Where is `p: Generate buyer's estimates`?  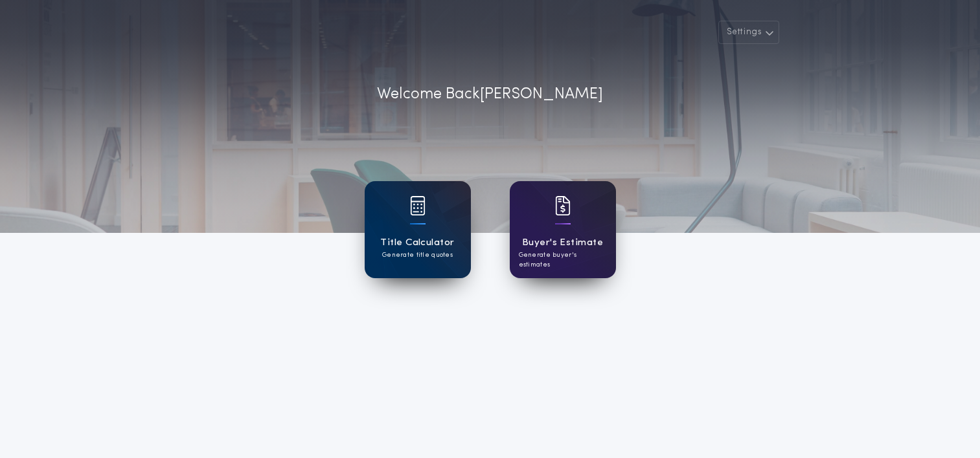 p: Generate buyer's estimates is located at coordinates (563, 260).